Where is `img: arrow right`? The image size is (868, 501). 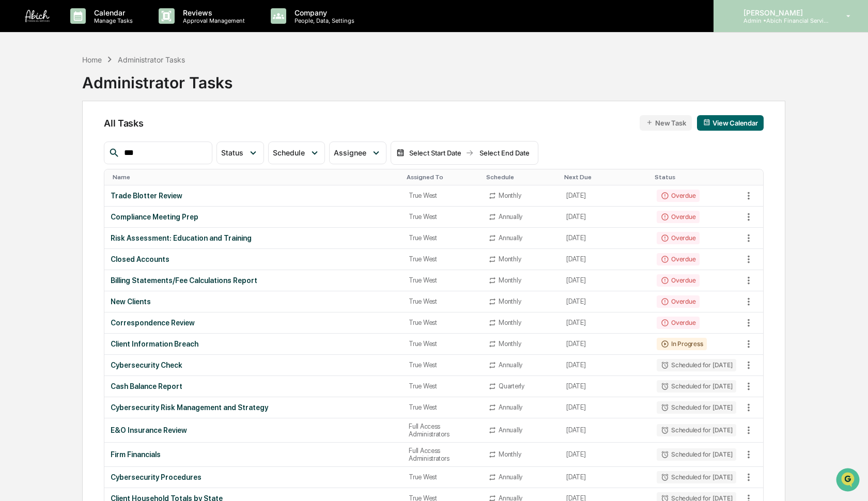 img: arrow right is located at coordinates (469, 153).